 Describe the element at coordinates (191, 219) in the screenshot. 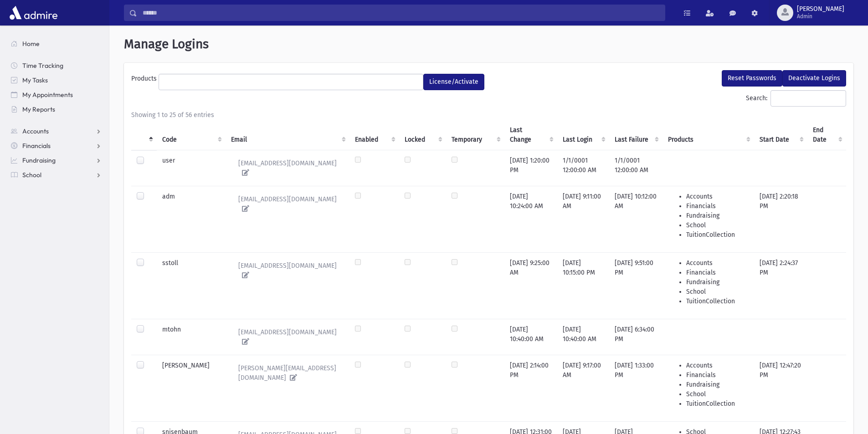

I see `td: adm` at that location.